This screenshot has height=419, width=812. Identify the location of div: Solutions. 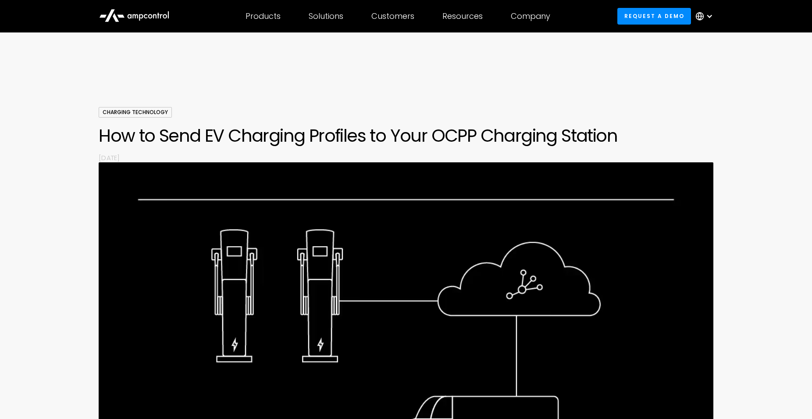
(326, 16).